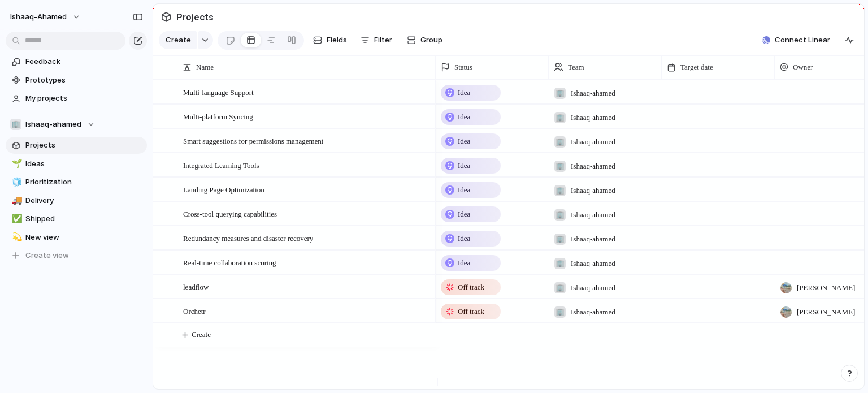  I want to click on span: New view, so click(84, 238).